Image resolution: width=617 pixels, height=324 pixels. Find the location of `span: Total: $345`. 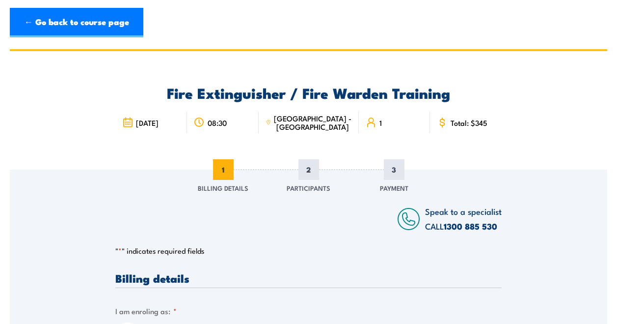

span: Total: $345 is located at coordinates (469, 122).